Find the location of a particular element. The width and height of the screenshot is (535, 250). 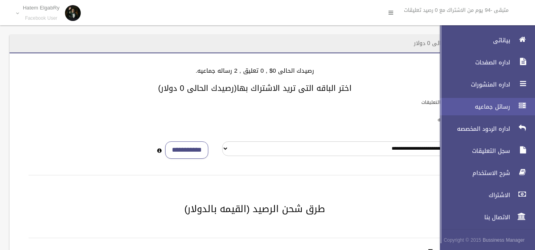

span: شرح الاستخدام is located at coordinates (472, 173).